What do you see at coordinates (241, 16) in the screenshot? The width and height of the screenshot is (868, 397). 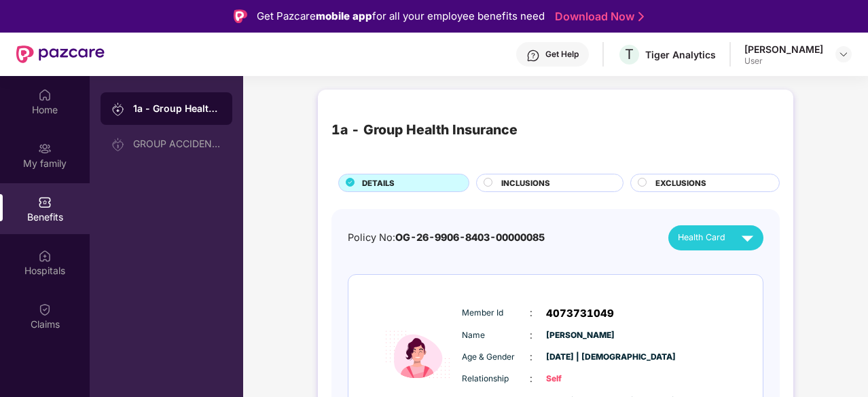 I see `img: Logo` at bounding box center [241, 16].